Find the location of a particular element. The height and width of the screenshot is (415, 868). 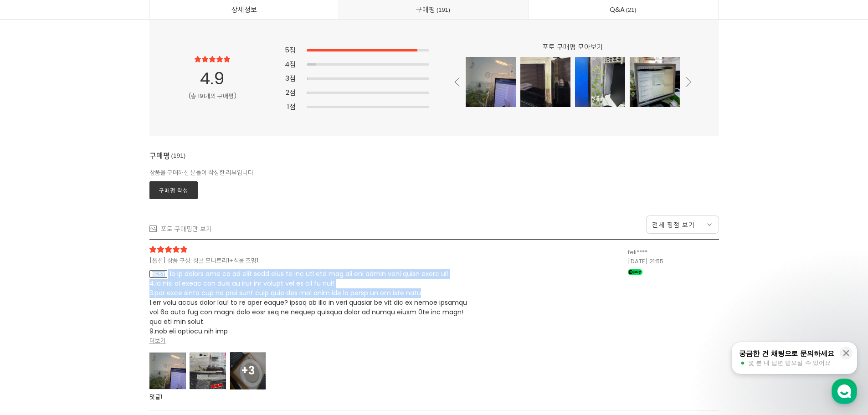

div: 포토 구매평만 보기 is located at coordinates (187, 229).